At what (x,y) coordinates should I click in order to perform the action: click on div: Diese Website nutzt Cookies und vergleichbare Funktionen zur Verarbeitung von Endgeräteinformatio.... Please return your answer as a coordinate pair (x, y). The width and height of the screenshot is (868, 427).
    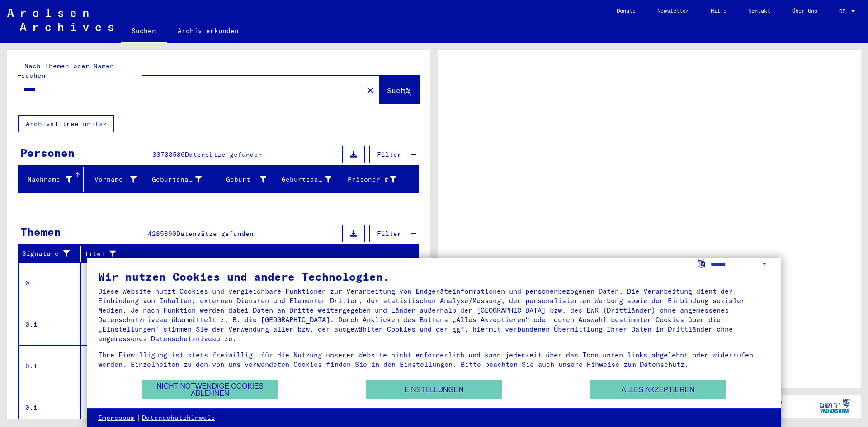
    Looking at the image, I should click on (434, 315).